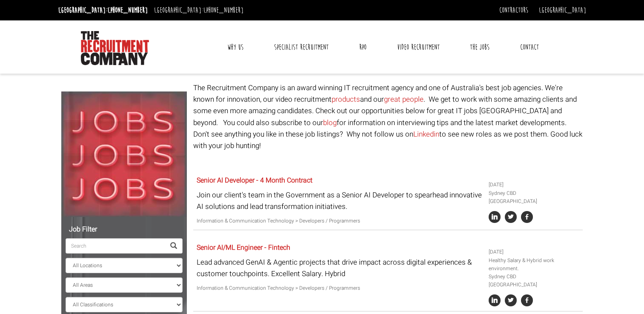 The image size is (644, 314). What do you see at coordinates (362, 47) in the screenshot?
I see `a: RPO` at bounding box center [362, 47].